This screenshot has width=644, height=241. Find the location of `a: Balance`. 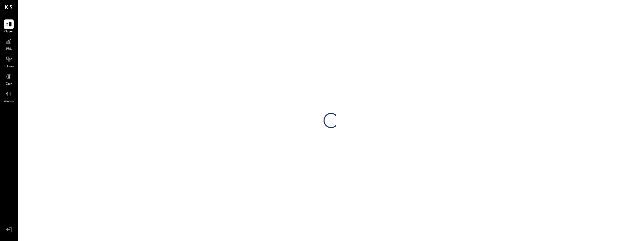

a: Balance is located at coordinates (9, 62).